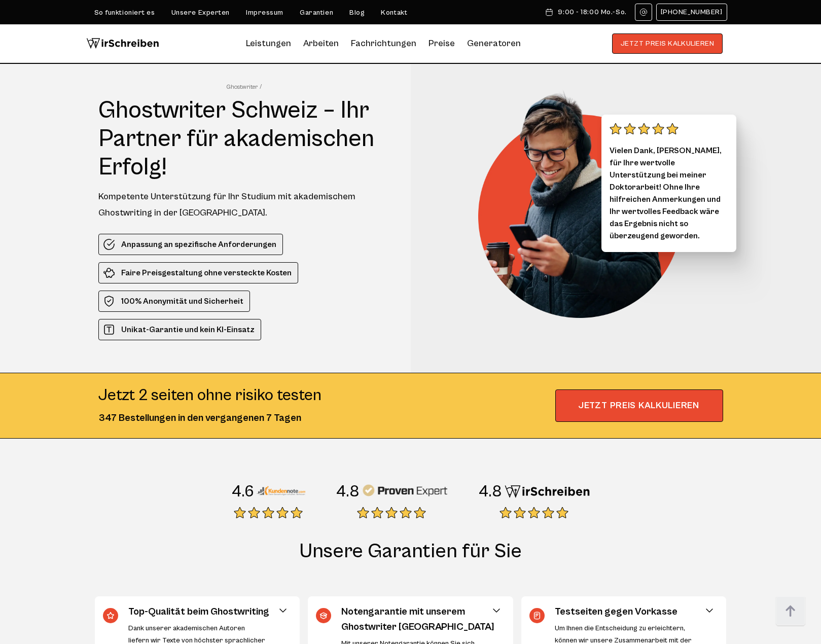 The width and height of the screenshot is (821, 644). Describe the element at coordinates (191, 244) in the screenshot. I see `li: Anpassung an spezifische Anforderungen` at that location.